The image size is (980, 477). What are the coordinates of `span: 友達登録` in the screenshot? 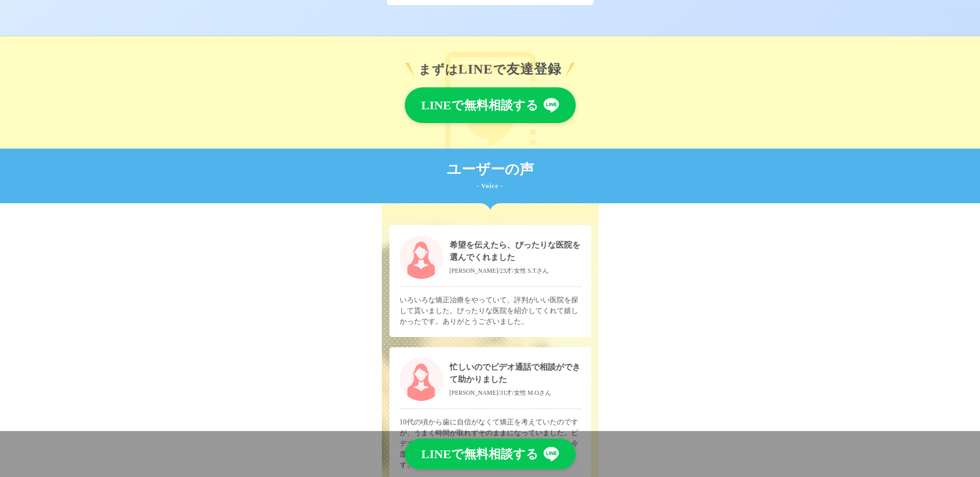 It's located at (534, 69).